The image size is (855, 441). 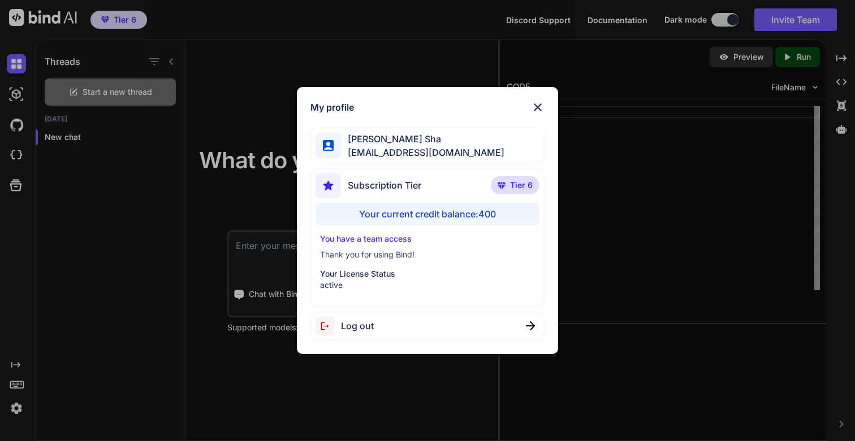 I want to click on p: Your License Status, so click(x=427, y=274).